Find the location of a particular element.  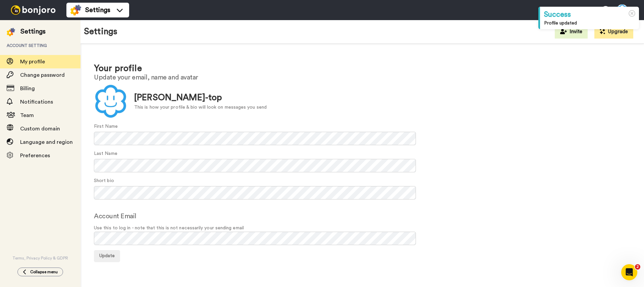

span: Notifications is located at coordinates (37, 102).